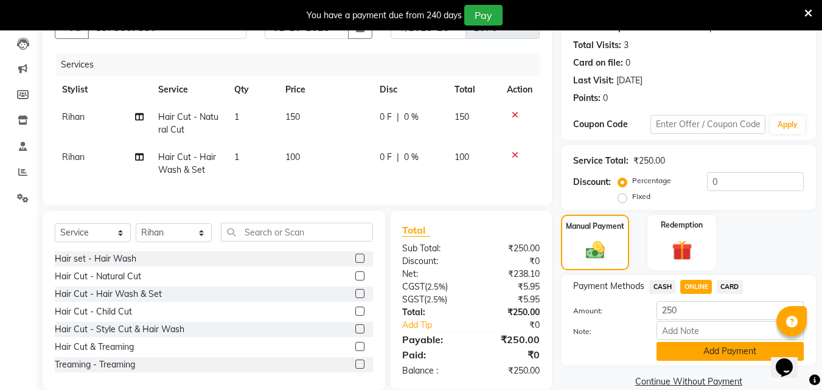 Image resolution: width=822 pixels, height=390 pixels. What do you see at coordinates (413, 286) in the screenshot?
I see `span: CGST` at bounding box center [413, 286].